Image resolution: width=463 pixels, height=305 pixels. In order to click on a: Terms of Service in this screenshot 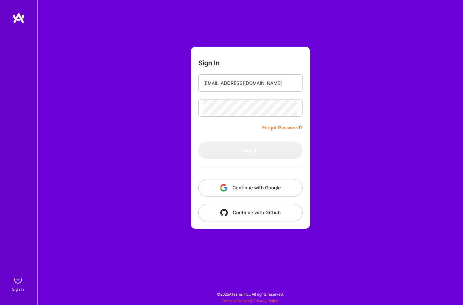, I will do `click(237, 300)`.